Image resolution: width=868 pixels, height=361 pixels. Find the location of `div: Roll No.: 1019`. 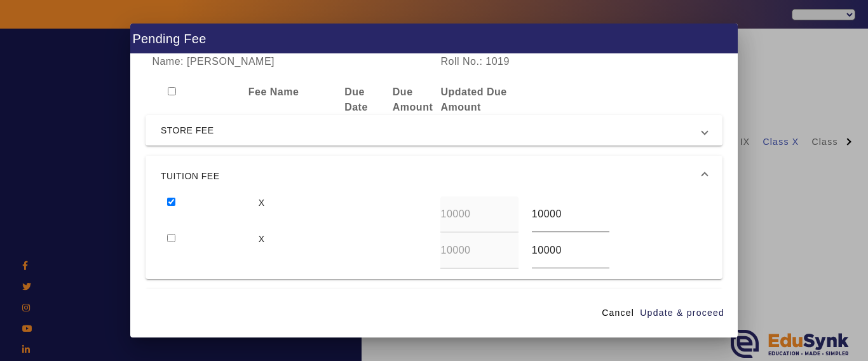

div: Roll No.: 1019 is located at coordinates (506, 62).